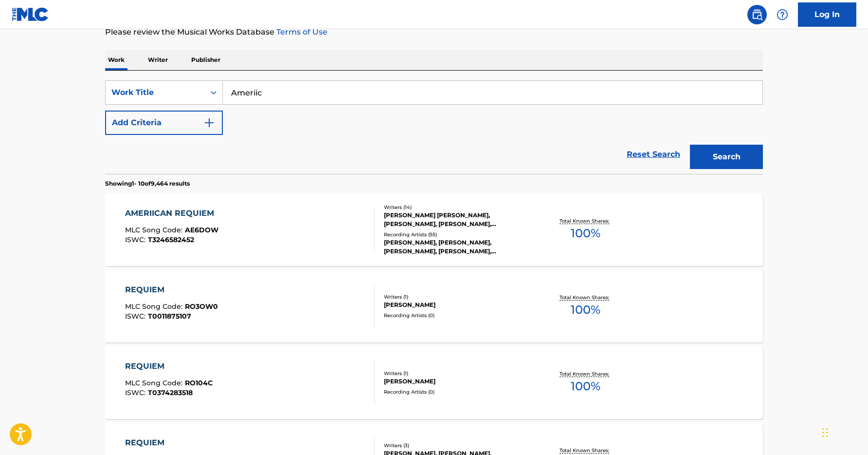 The image size is (868, 455). Describe the element at coordinates (202, 306) in the screenshot. I see `span: RO3OW0` at that location.